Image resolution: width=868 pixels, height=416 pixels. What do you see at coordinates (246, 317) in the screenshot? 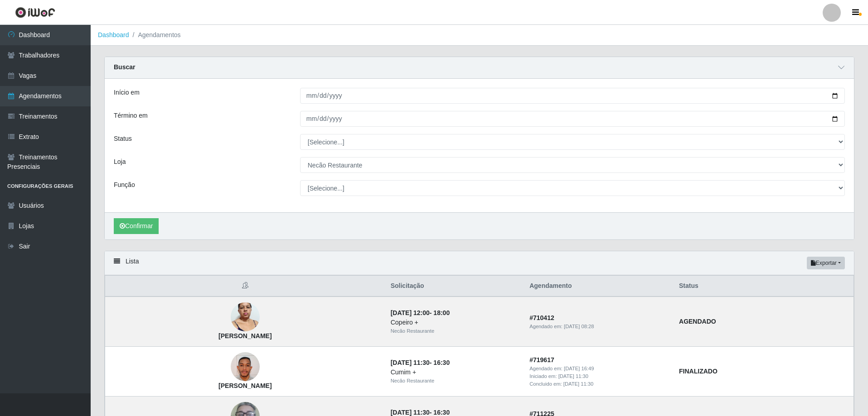
I see `img: Neilda Borges da Silva` at bounding box center [246, 317].